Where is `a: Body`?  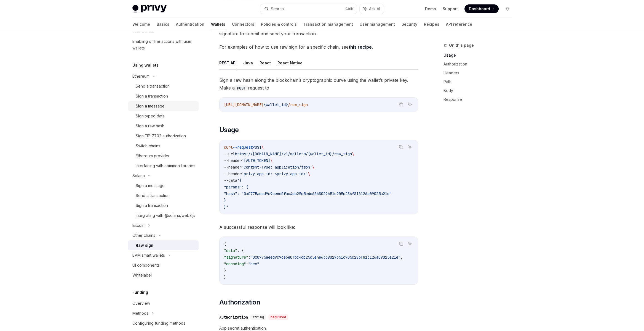 a: Body is located at coordinates (480, 91).